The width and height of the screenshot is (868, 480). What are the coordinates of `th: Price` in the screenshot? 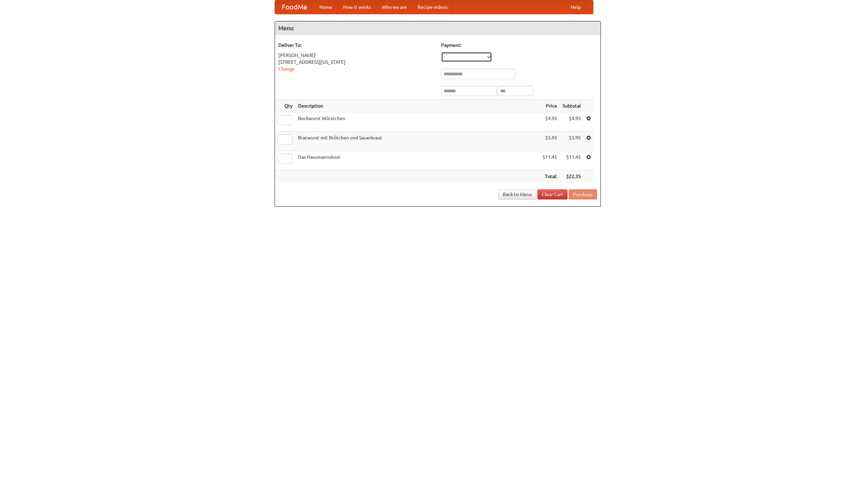 It's located at (549, 105).